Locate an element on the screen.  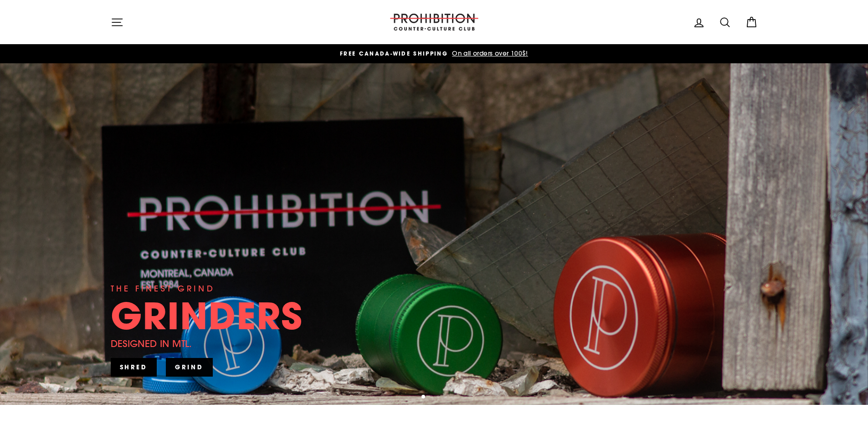
button: 2 is located at coordinates (432, 398).